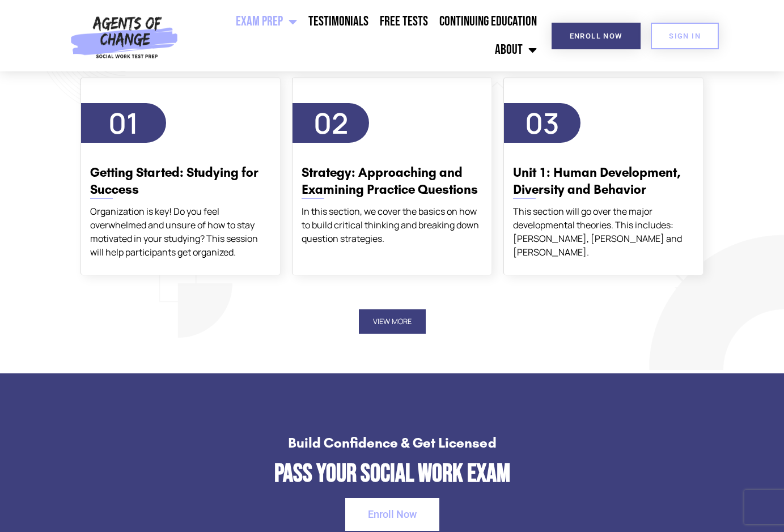 The width and height of the screenshot is (784, 532). I want to click on div: In this section, we cover the basics on how to build critical thinking and breaking down question..., so click(392, 225).